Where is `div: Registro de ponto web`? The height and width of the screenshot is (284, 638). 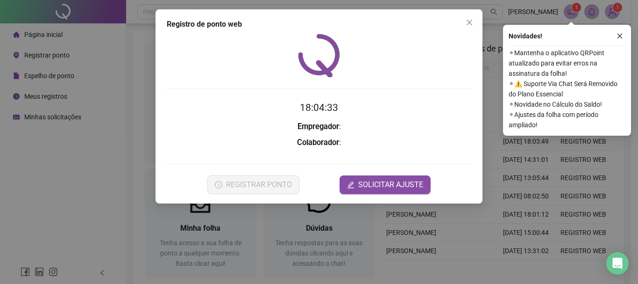
div: Registro de ponto web is located at coordinates (319, 24).